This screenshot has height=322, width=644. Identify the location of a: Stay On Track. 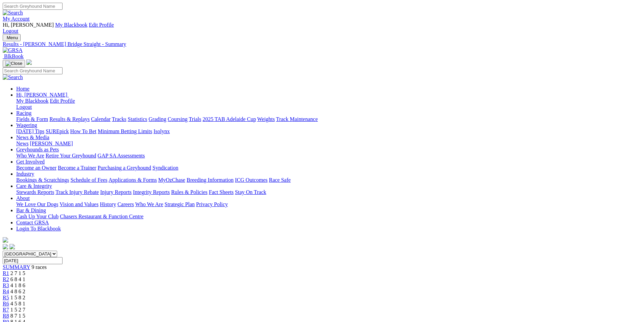
(251, 192).